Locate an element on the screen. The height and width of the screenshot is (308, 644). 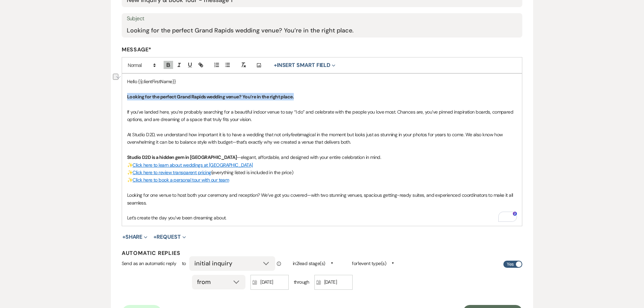
strong: Looking for the perfect Grand Rapids wedding venue? You’re in the right place. is located at coordinates (210, 96).